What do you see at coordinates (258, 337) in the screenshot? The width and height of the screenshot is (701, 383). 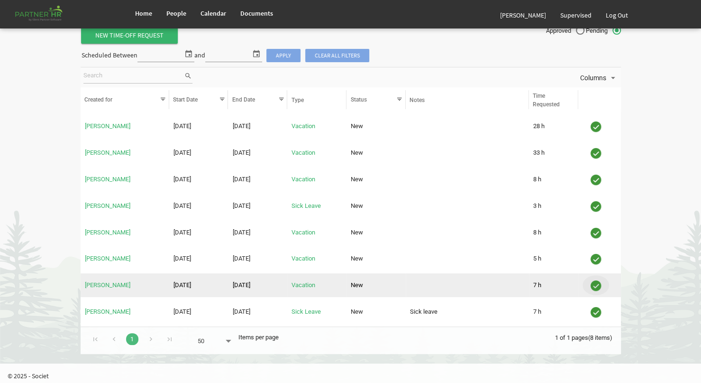 I see `span: Items per page` at bounding box center [258, 337].